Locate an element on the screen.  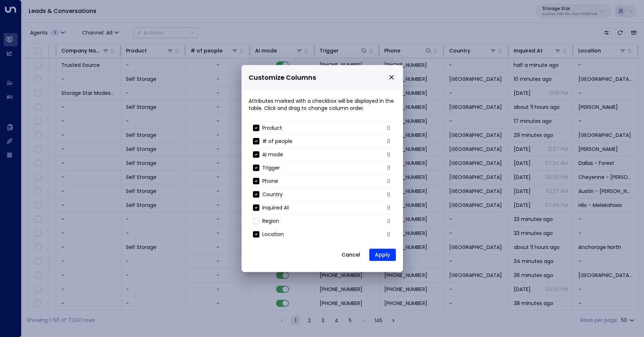
p: AI mode is located at coordinates (273, 154).